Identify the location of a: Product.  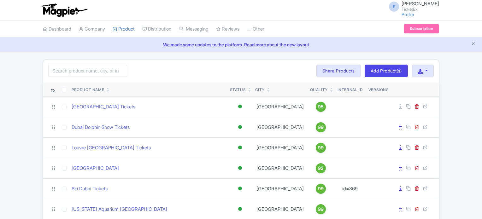
(124, 29).